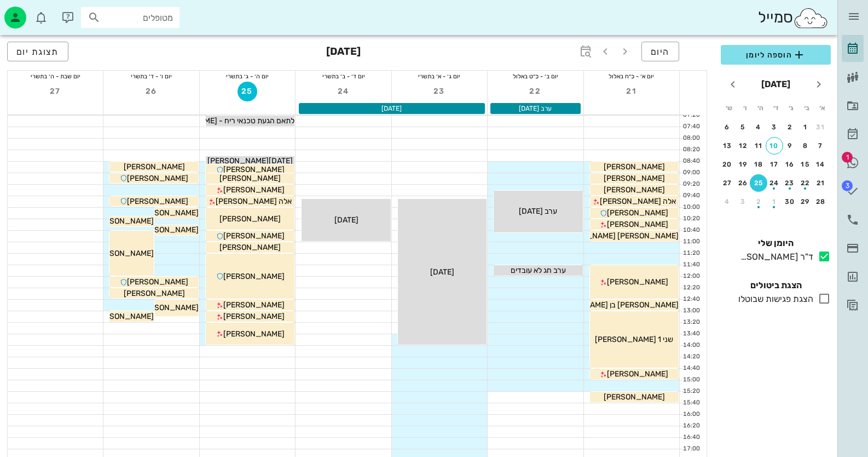 The width and height of the screenshot is (868, 457). Describe the element at coordinates (632, 76) in the screenshot. I see `div: יום א׳ - כ״ח באלול` at that location.